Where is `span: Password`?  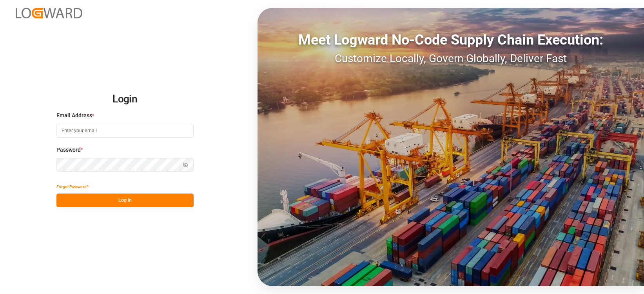 span: Password is located at coordinates (68, 150).